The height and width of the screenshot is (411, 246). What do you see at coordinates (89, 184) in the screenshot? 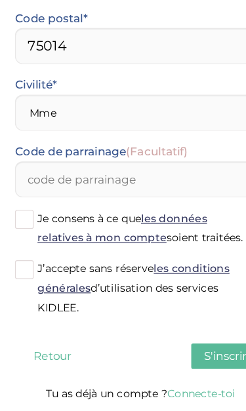
I see `label: Code de parrainage` at bounding box center [89, 184].